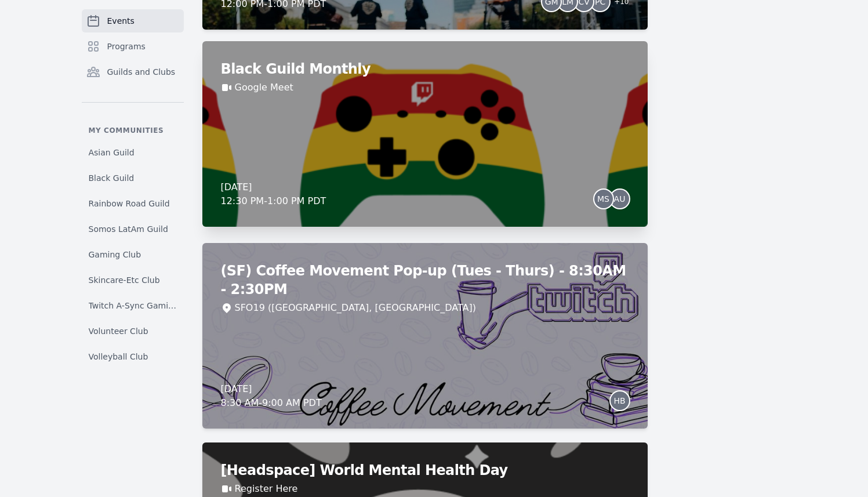 This screenshot has height=497, width=868. What do you see at coordinates (126, 47) in the screenshot?
I see `span: Programs` at bounding box center [126, 47].